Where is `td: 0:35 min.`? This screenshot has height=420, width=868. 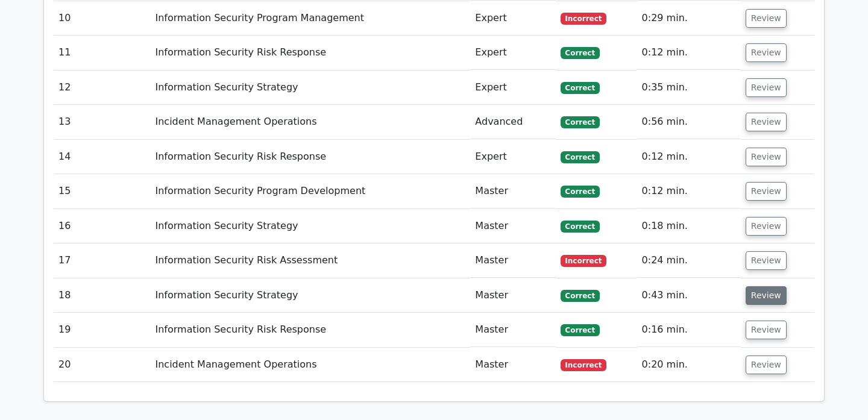
td: 0:35 min. is located at coordinates (689, 87).